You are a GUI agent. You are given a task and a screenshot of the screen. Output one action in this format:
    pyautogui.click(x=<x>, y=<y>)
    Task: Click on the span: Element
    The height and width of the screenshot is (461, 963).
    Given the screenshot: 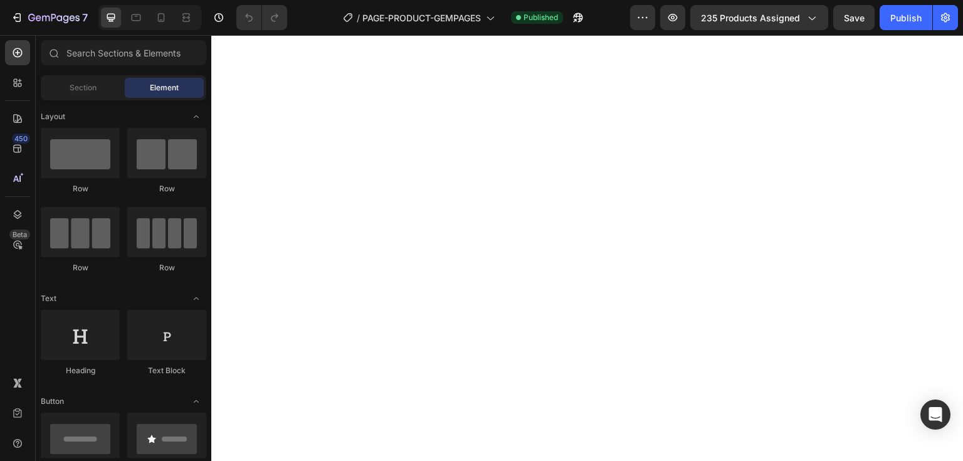 What is the action you would take?
    pyautogui.click(x=164, y=88)
    